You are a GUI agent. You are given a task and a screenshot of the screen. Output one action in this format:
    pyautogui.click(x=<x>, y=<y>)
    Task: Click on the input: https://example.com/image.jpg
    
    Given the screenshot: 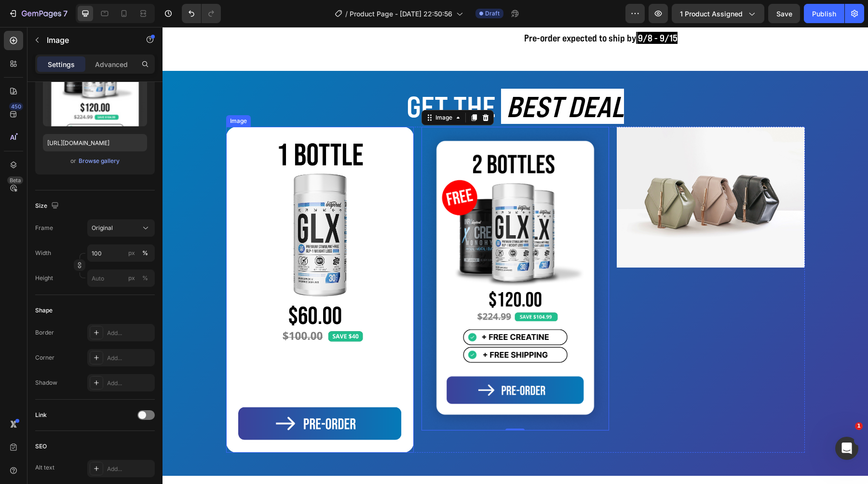 What is the action you would take?
    pyautogui.click(x=95, y=143)
    